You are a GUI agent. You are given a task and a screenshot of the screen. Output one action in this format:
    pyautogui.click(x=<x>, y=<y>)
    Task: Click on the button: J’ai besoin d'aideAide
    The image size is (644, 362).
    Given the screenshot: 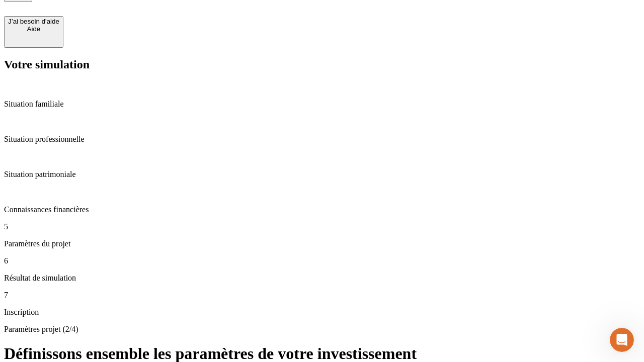 What is the action you would take?
    pyautogui.click(x=34, y=32)
    